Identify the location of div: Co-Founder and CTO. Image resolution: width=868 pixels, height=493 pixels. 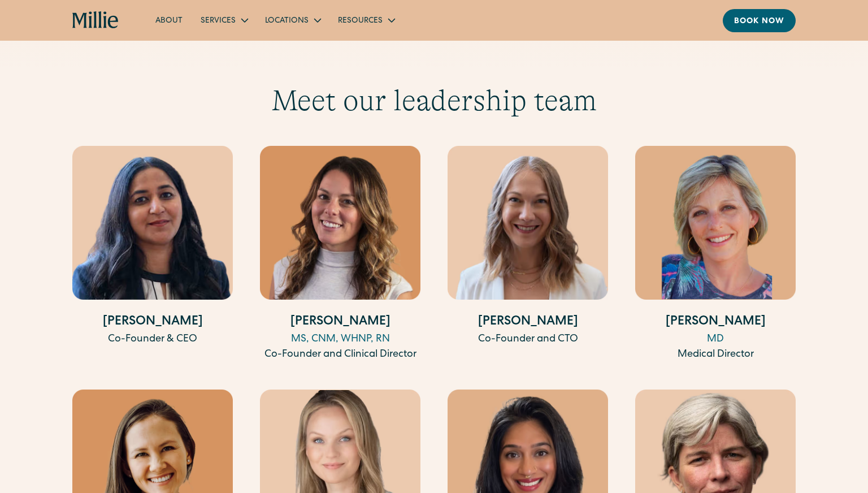
(528, 339).